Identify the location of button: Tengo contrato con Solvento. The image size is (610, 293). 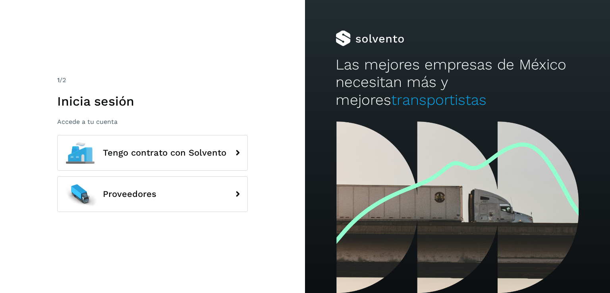
(153, 153).